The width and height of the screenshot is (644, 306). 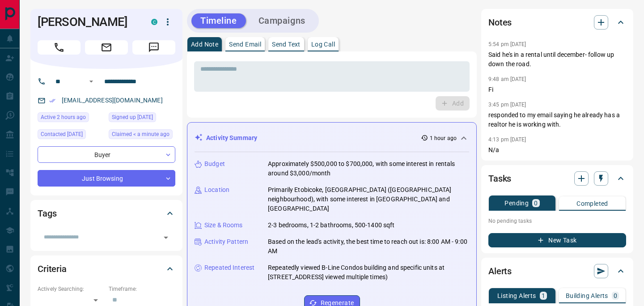 I want to click on p: No pending tasks, so click(x=558, y=221).